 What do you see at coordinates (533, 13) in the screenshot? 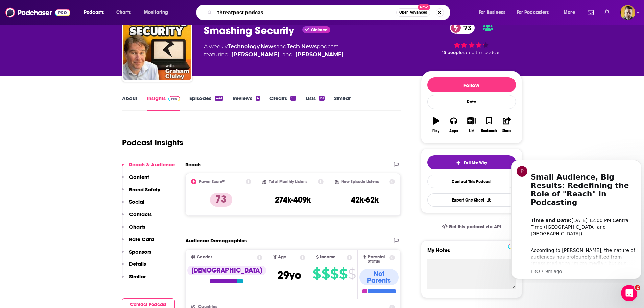
I see `span: For Podcasters` at bounding box center [533, 13].